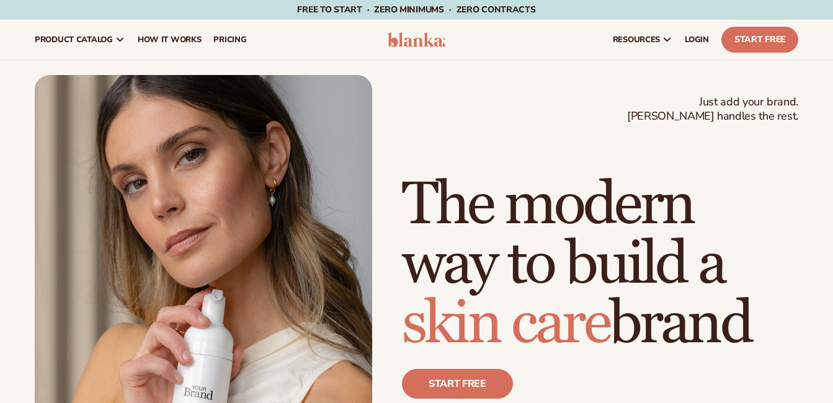 The image size is (833, 403). I want to click on span: Free to start · ZERO minimums · ZERO contracts, so click(416, 9).